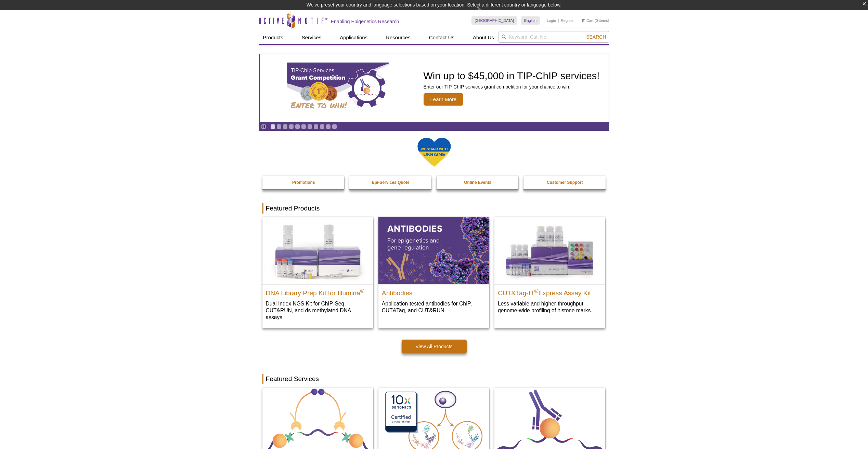  Describe the element at coordinates (434, 307) in the screenshot. I see `p: Application-tested antibodies for ChIP, CUT&Tag, and CUT&RUN.` at that location.